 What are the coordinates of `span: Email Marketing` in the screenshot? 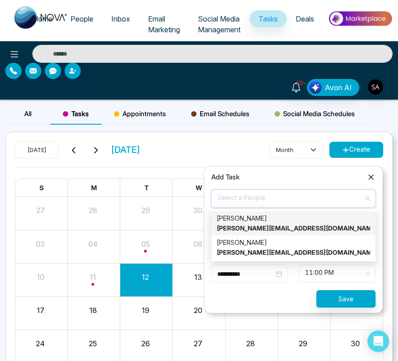 It's located at (164, 24).